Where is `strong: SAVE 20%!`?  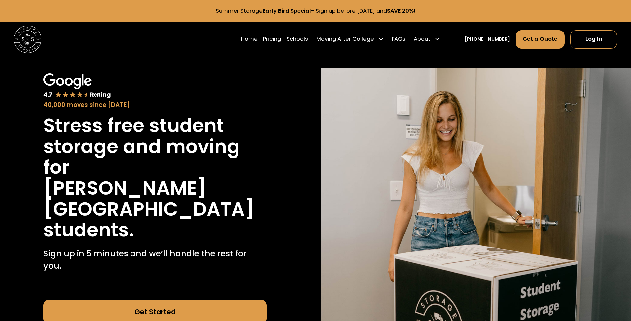
strong: SAVE 20%! is located at coordinates (401, 11).